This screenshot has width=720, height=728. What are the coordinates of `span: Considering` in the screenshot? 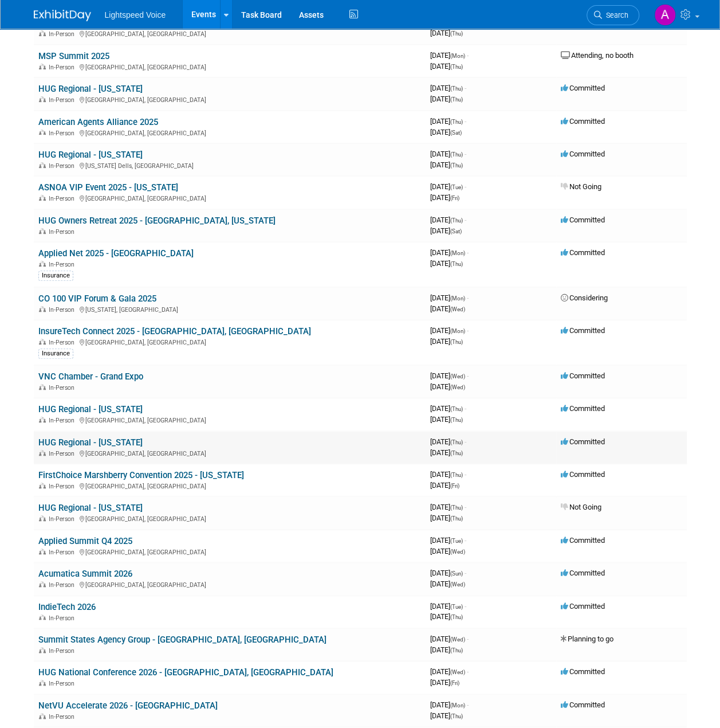 It's located at (584, 298).